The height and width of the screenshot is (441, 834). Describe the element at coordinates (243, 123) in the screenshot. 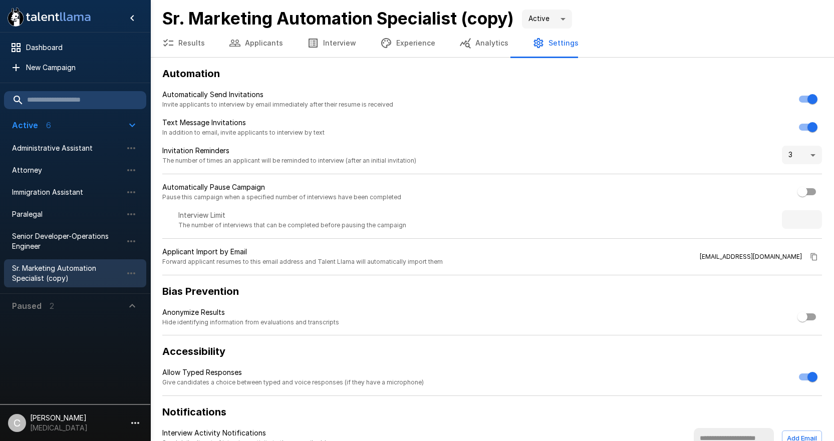

I see `p: Text Message Invitations` at that location.